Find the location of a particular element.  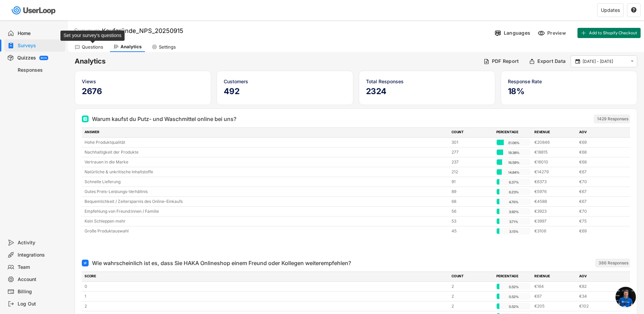

div: €164 is located at coordinates (555, 286).